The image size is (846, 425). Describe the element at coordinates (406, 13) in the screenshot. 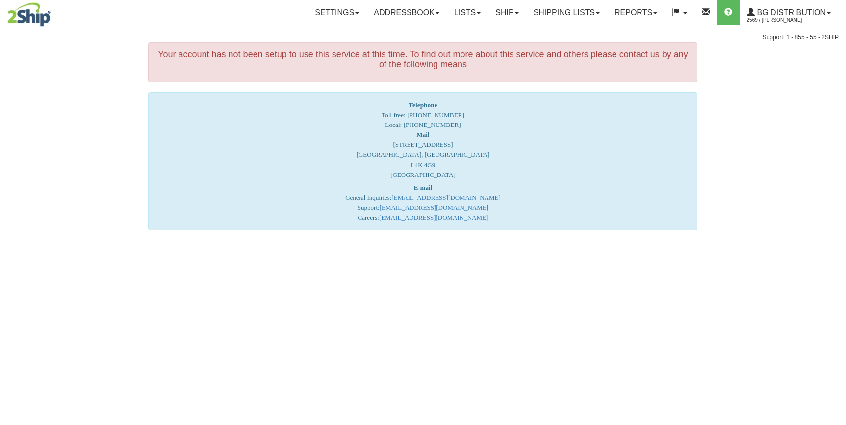

I see `a: Addressbook` at that location.